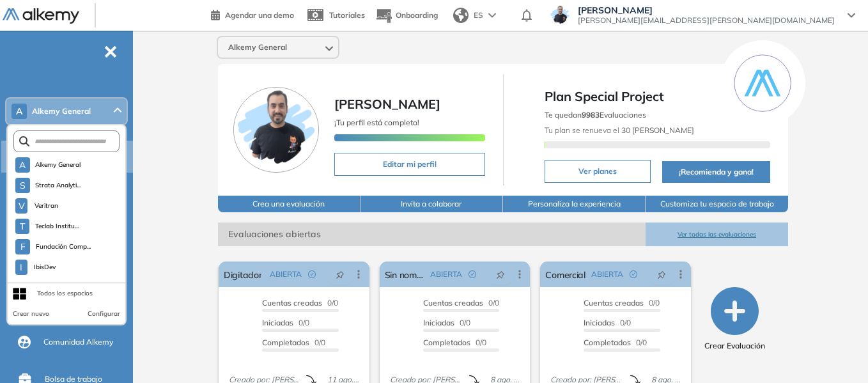  Describe the element at coordinates (31, 314) in the screenshot. I see `button: Crear nuevo` at that location.